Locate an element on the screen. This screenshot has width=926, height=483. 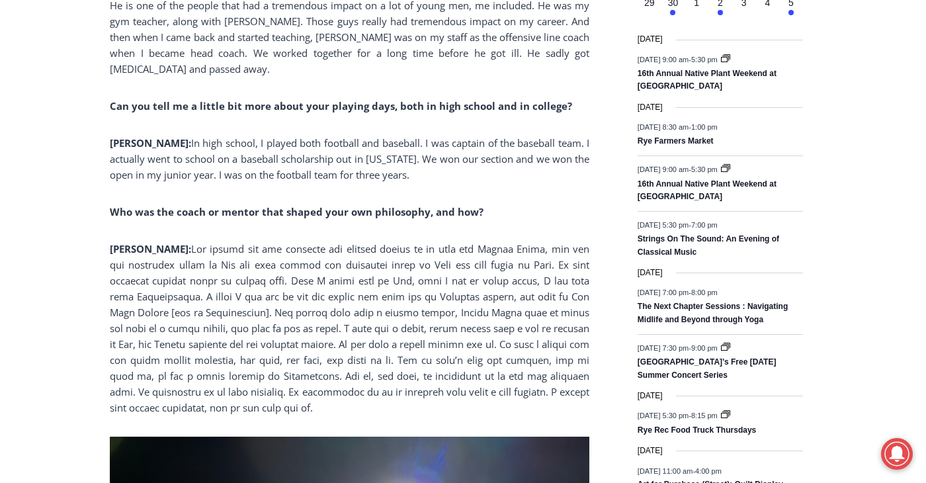
span: 1:00 pm is located at coordinates (704, 127).